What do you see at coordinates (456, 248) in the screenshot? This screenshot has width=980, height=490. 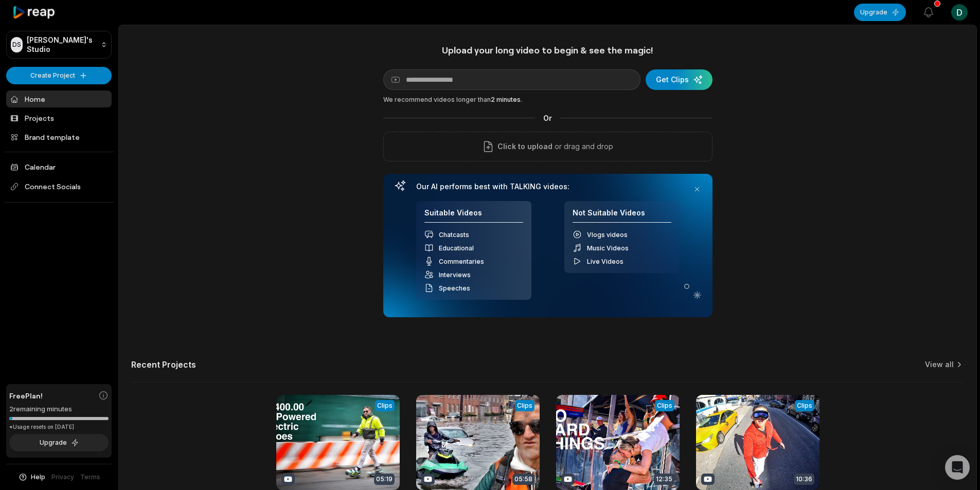 I see `span: Educational` at bounding box center [456, 248].